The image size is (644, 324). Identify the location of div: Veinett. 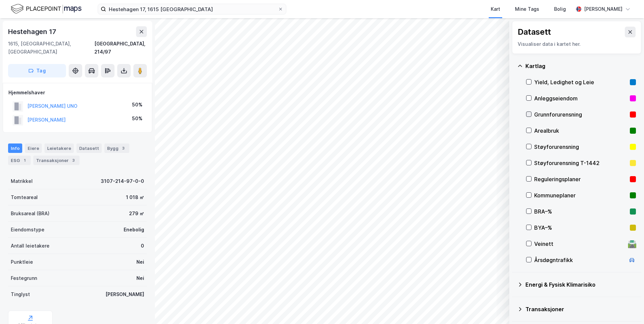
(579, 244).